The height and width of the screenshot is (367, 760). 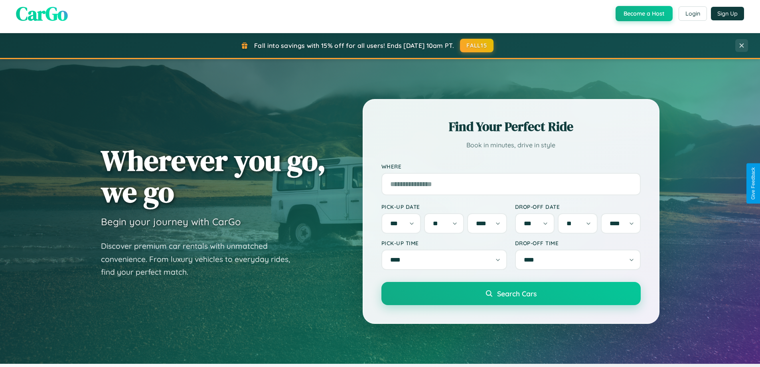 I want to click on label: Drop-off Date, so click(x=578, y=206).